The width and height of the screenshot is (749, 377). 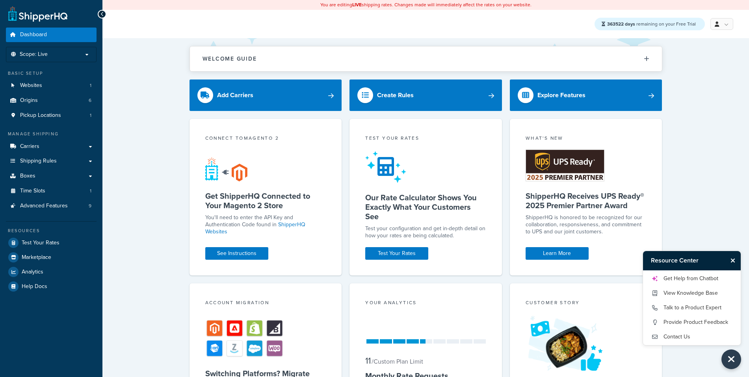 What do you see at coordinates (368, 361) in the screenshot?
I see `span: 11` at bounding box center [368, 361].